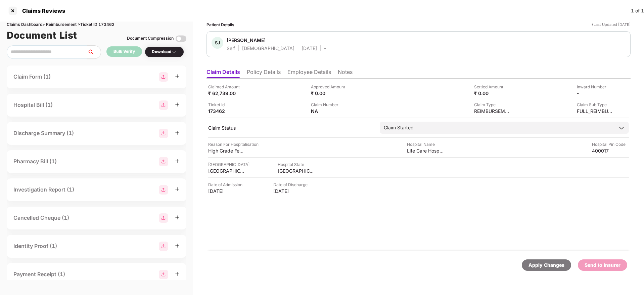 This screenshot has height=295, width=644. I want to click on div: Life Care Hospital, so click(425, 151).